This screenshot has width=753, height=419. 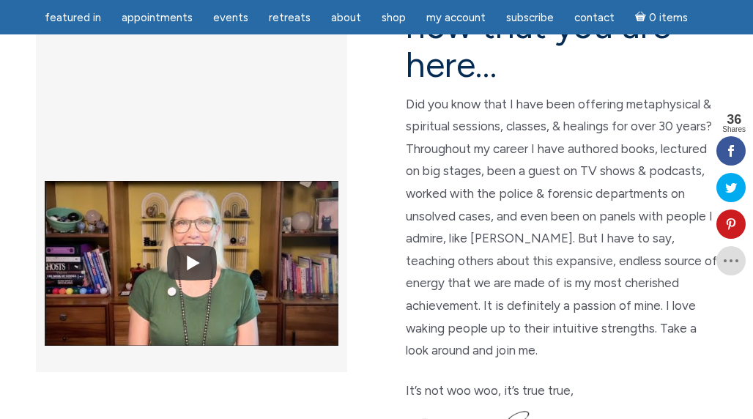 I want to click on span: 0 items, so click(x=668, y=18).